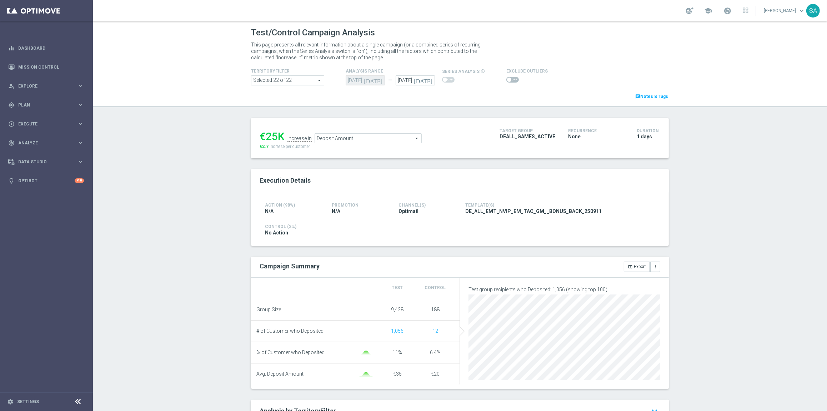 The image size is (827, 411). Describe the element at coordinates (43, 143) in the screenshot. I see `div: Analyze` at that location.